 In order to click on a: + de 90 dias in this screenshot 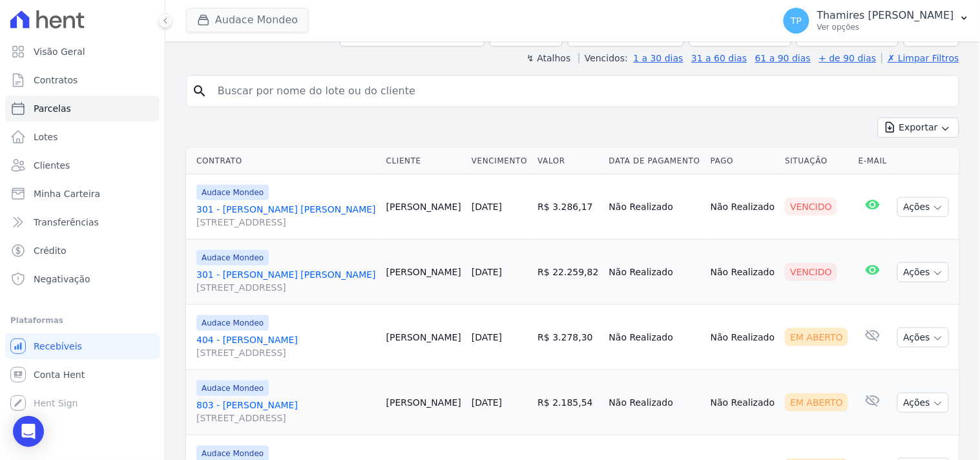, I will do `click(847, 58)`.